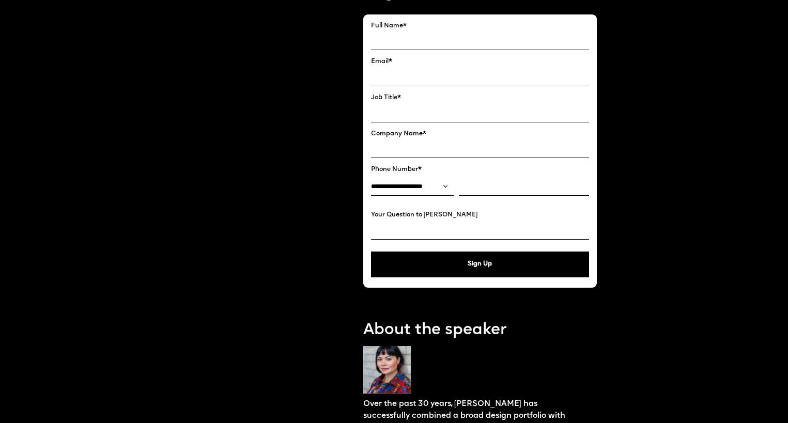 Image resolution: width=788 pixels, height=423 pixels. Describe the element at coordinates (480, 98) in the screenshot. I see `label: Job Title` at that location.